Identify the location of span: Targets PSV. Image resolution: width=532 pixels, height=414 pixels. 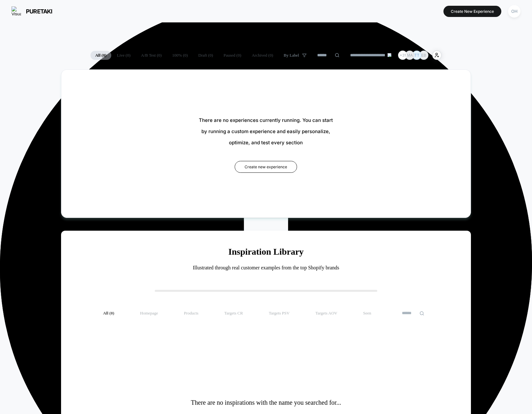
(279, 314).